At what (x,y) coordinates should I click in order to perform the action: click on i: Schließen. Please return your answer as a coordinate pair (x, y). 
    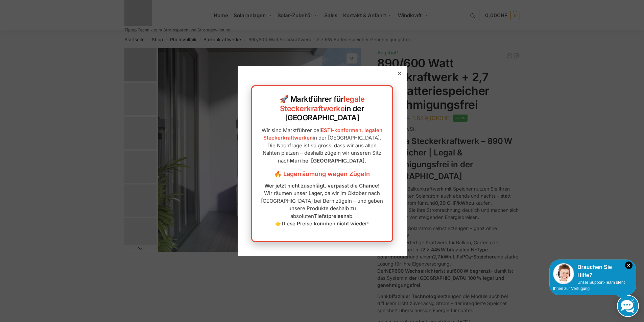
    Looking at the image, I should click on (629, 265).